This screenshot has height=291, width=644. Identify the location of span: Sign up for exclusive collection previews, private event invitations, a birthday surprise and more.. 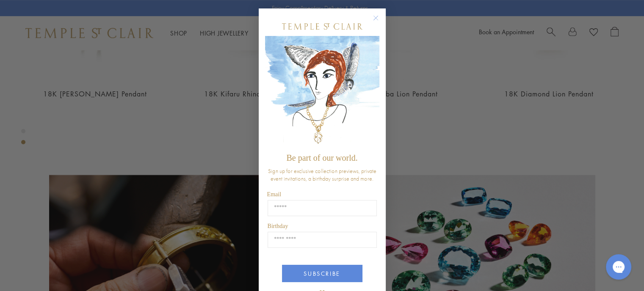
(322, 175).